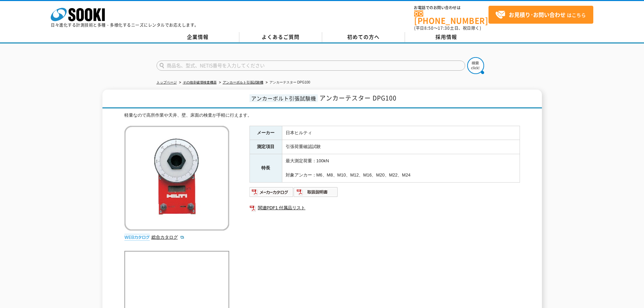 The width and height of the screenshot is (644, 308). I want to click on td: 日本ヒルティ, so click(400, 133).